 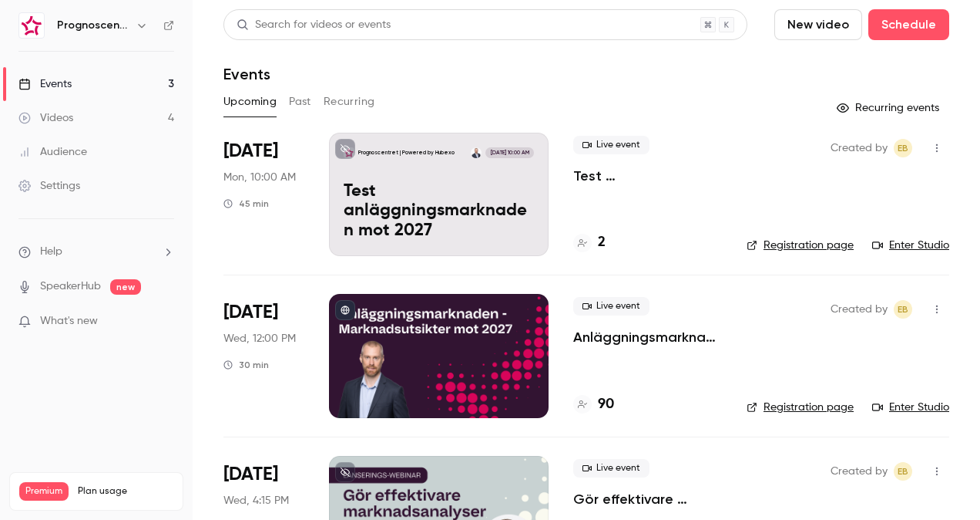 What do you see at coordinates (593, 404) in the screenshot?
I see `a: 90` at bounding box center [593, 404].